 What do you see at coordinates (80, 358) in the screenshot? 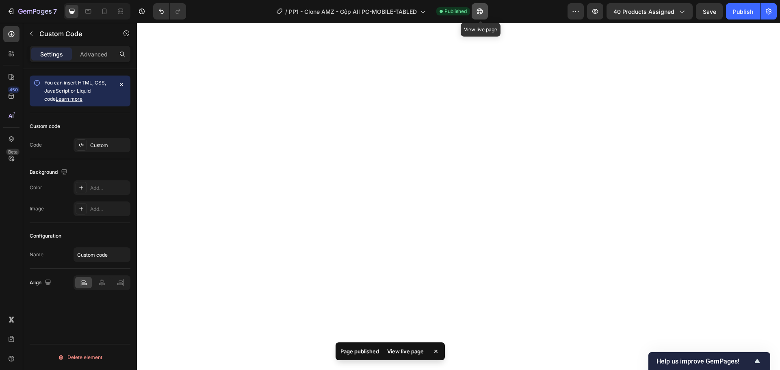
I see `button: Delete element` at bounding box center [80, 358].